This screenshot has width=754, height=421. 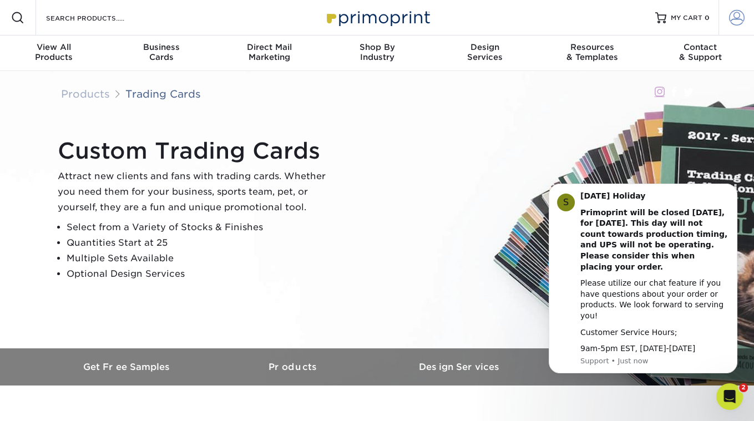 What do you see at coordinates (294, 367) in the screenshot?
I see `h3: Products` at bounding box center [294, 367].